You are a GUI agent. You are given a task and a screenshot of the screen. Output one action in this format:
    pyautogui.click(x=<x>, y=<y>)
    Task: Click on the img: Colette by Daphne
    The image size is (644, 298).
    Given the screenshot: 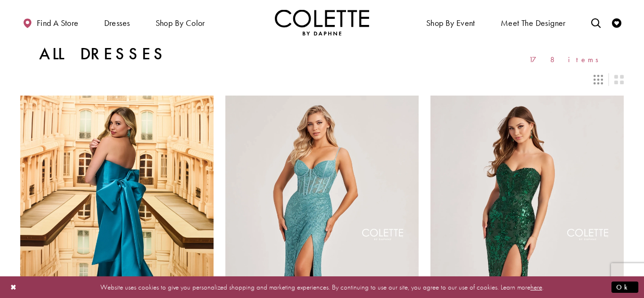 What is the action you would take?
    pyautogui.click(x=322, y=22)
    